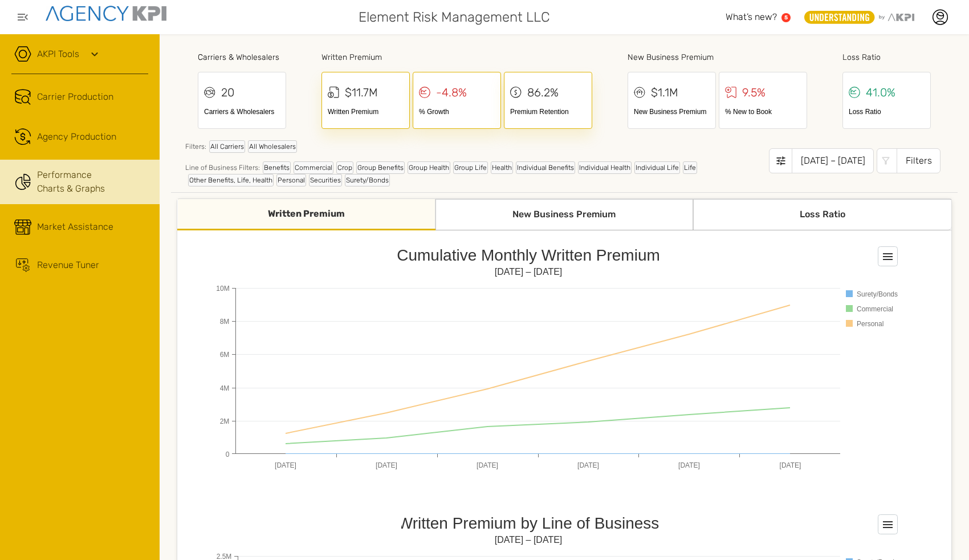 The height and width of the screenshot is (560, 969). Describe the element at coordinates (452, 92) in the screenshot. I see `div: -4.8%` at that location.